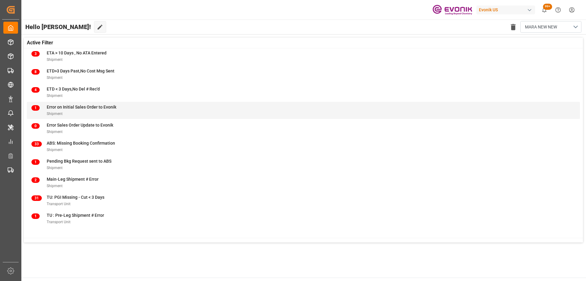 The height and width of the screenshot is (281, 586). What do you see at coordinates (35, 126) in the screenshot?
I see `span: 0` at bounding box center [35, 126].